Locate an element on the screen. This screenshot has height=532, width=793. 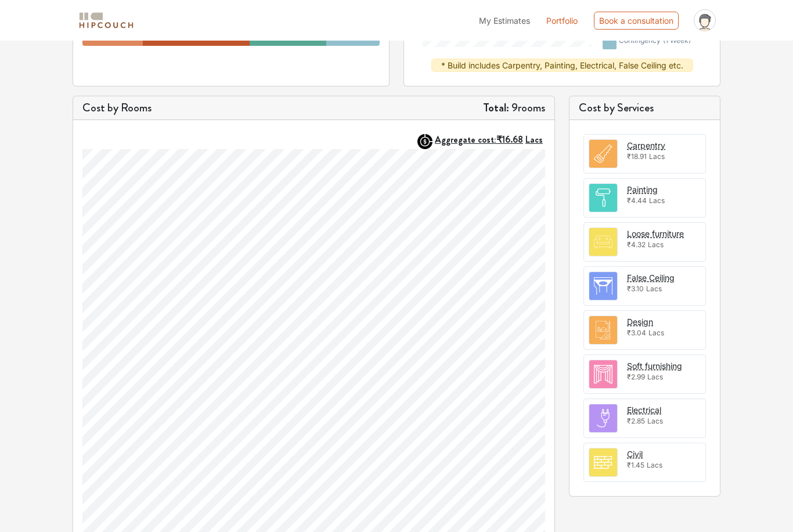
div: Civil is located at coordinates (635, 454).